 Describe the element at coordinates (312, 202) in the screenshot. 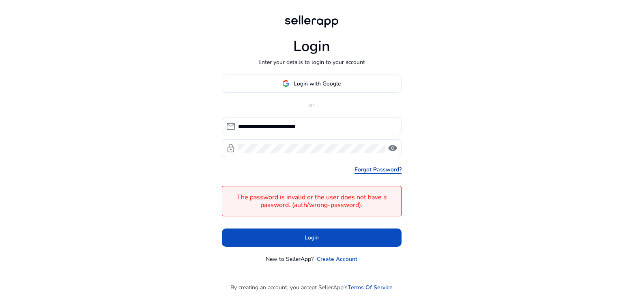

I see `h4: The password is invalid or the user does not have a password. (auth/wrong-password).` at that location.